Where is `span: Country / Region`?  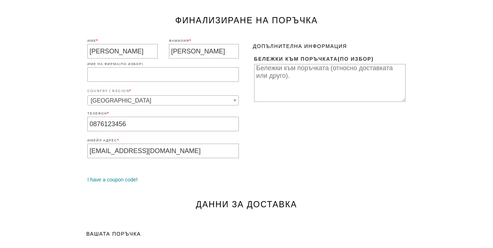
span: Country / Region is located at coordinates (163, 101).